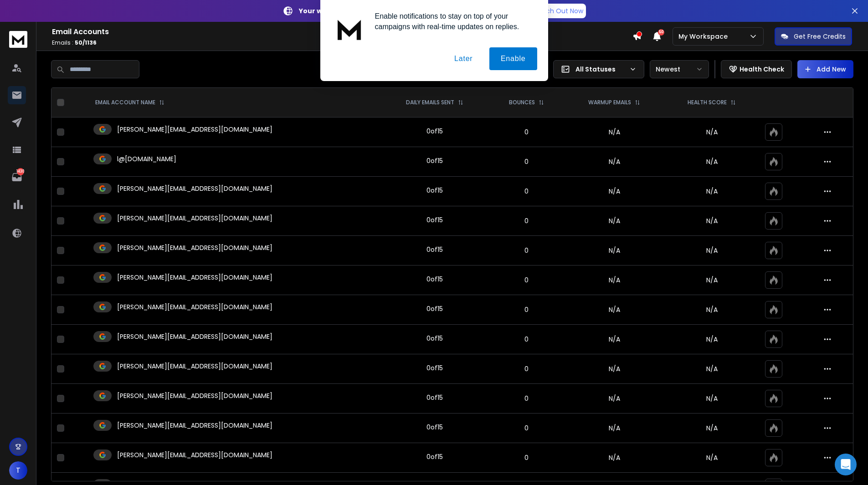  I want to click on p: BOUNCES, so click(522, 102).